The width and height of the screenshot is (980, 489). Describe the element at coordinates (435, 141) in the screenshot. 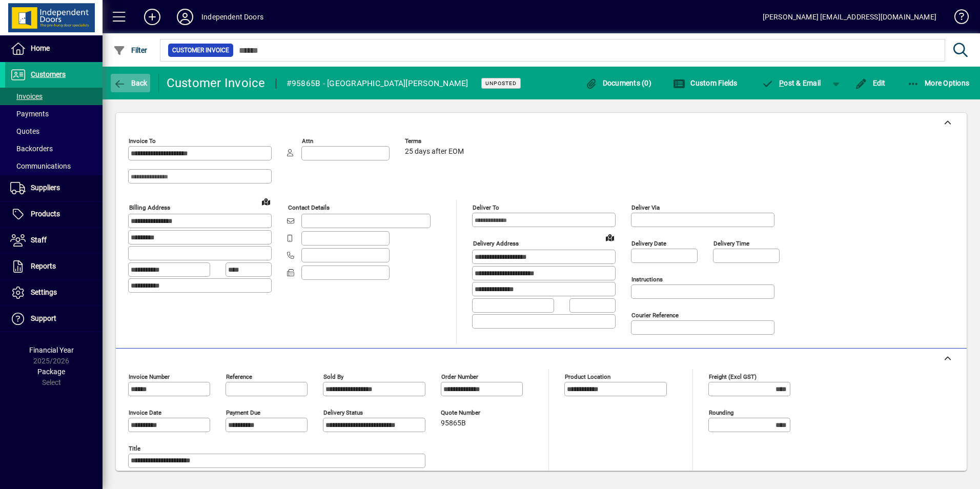

I see `span: Terms` at that location.